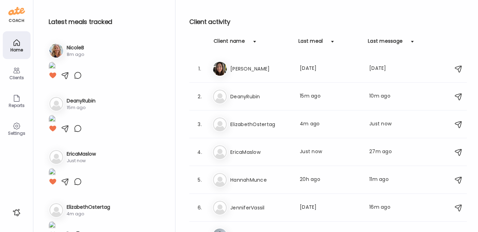 The image size is (478, 232). I want to click on h3: NicoleB, so click(75, 48).